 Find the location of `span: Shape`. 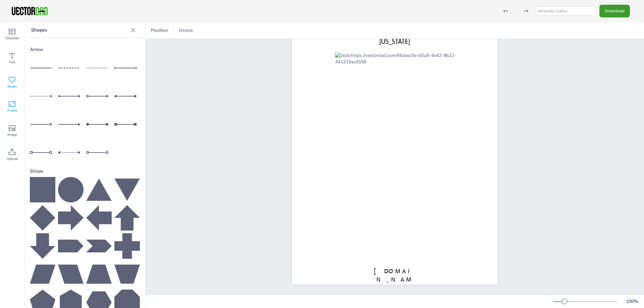

span: Shape is located at coordinates (12, 86).